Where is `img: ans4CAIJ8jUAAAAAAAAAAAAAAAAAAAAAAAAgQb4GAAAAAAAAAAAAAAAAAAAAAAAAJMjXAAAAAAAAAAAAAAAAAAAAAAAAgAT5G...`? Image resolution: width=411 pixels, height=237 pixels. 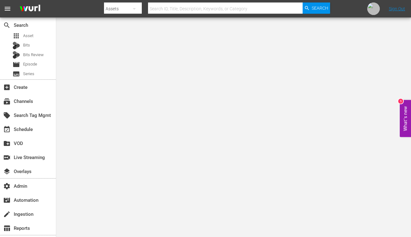
img: ans4CAIJ8jUAAAAAAAAAAAAAAAAAAAAAAAAgQb4GAAAAAAAAAAAAAAAAAAAAAAAAJMjXAAAAAAAAAAAAAAAAAAAAAAAAgAT5G... is located at coordinates (30, 9).